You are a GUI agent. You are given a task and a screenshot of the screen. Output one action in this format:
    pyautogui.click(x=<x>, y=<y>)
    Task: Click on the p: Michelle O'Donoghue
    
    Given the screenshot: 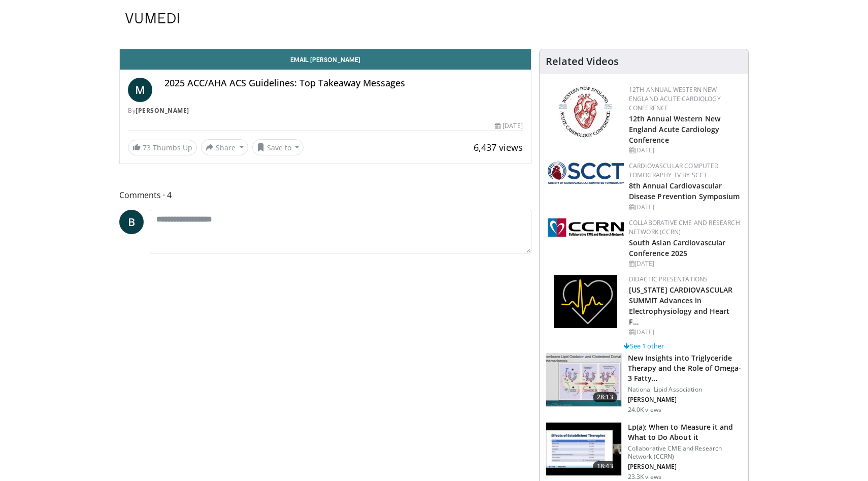 What is the action you would take?
    pyautogui.click(x=684, y=466)
    